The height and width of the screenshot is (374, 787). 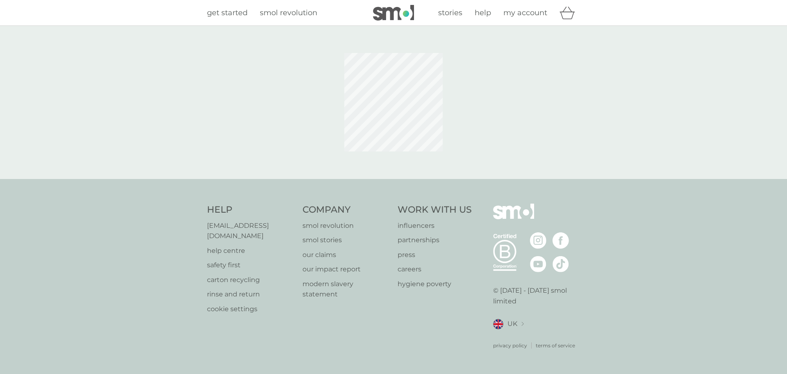 What do you see at coordinates (346, 240) in the screenshot?
I see `a: smol stories` at bounding box center [346, 240].